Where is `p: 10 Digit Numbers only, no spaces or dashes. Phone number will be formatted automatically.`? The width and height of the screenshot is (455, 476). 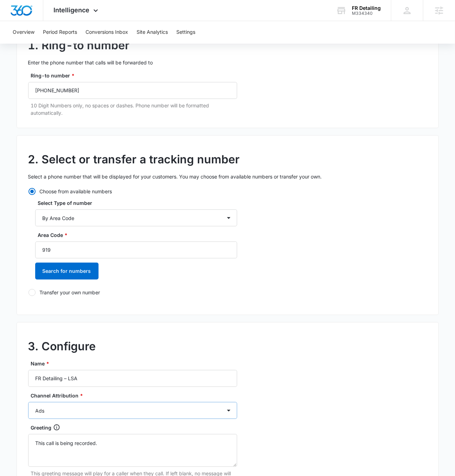 p: 10 Digit Numbers only, no spaces or dashes. Phone number will be formatted automatically. is located at coordinates (134, 109).